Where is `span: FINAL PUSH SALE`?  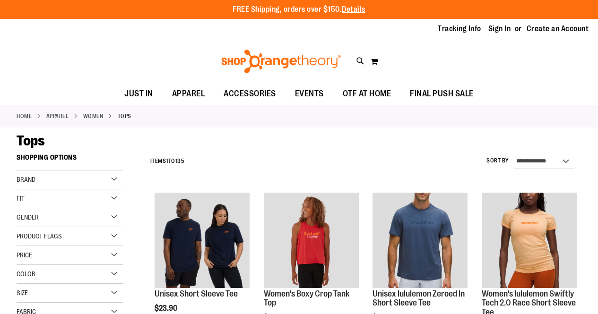 span: FINAL PUSH SALE is located at coordinates (441, 94).